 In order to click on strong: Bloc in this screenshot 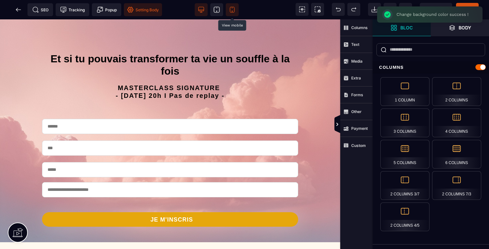, I will do `click(406, 27)`.